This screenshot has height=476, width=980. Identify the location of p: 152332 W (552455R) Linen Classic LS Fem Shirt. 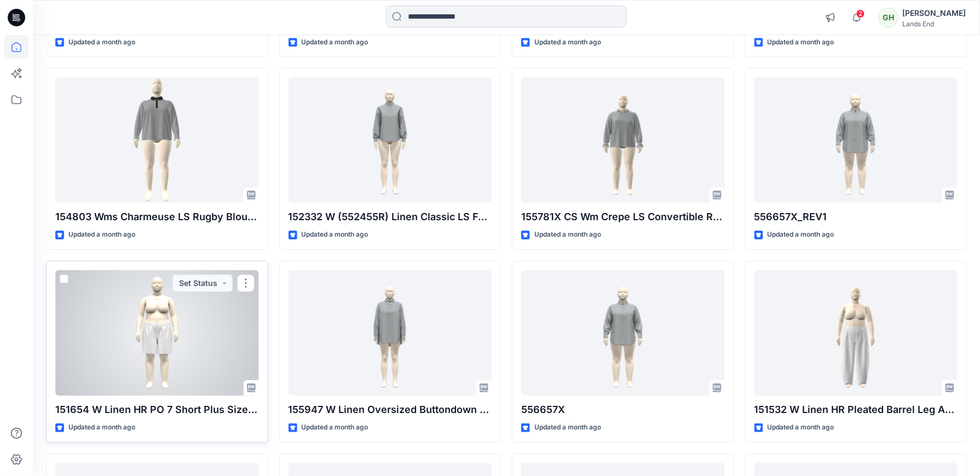
(390, 217).